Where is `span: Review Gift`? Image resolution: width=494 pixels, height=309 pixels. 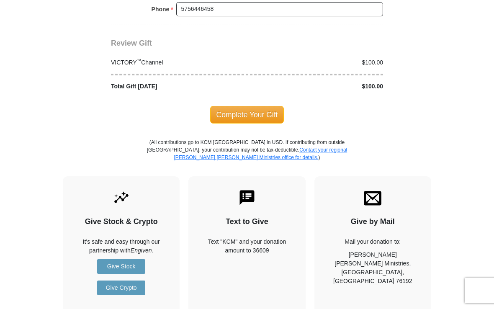 span: Review Gift is located at coordinates (131, 43).